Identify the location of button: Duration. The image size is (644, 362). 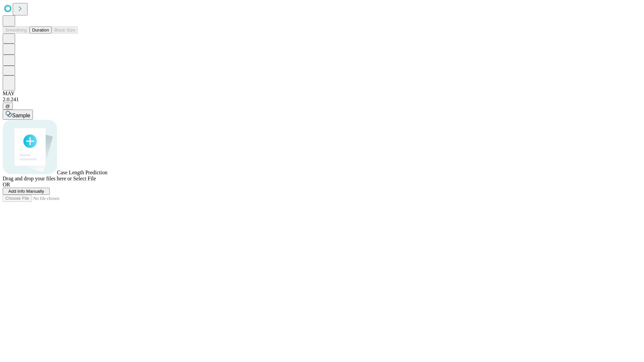
(41, 30).